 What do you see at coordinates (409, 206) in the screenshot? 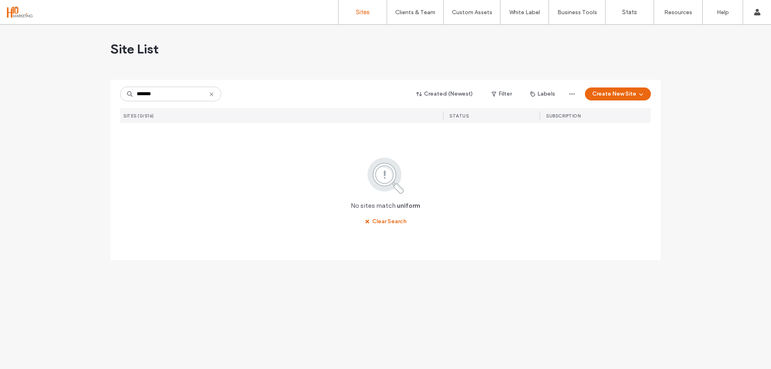
I see `span: uniform` at bounding box center [409, 206].